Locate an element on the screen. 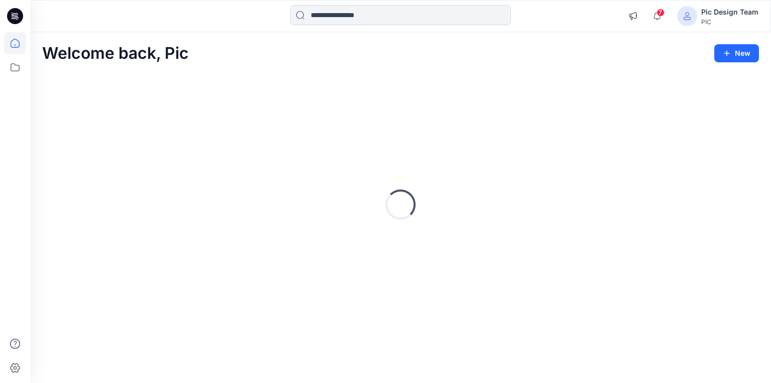 The width and height of the screenshot is (771, 383). button: New is located at coordinates (737, 53).